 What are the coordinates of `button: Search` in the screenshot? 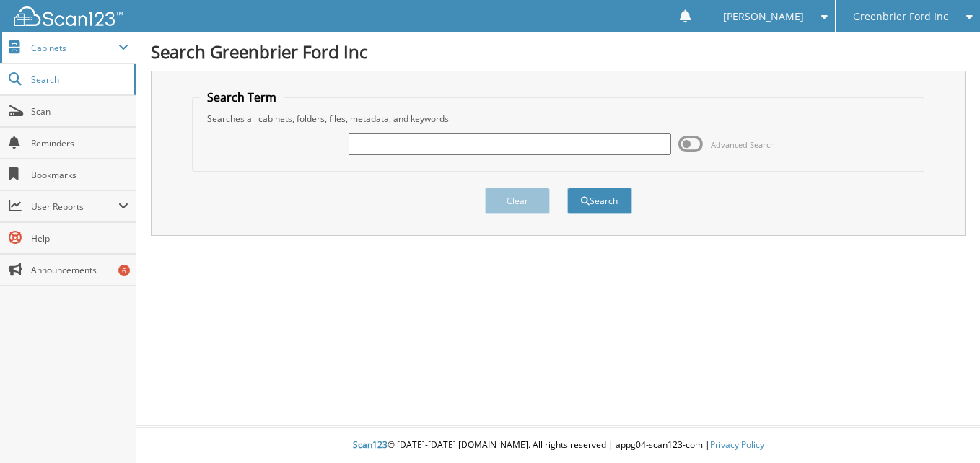 It's located at (600, 200).